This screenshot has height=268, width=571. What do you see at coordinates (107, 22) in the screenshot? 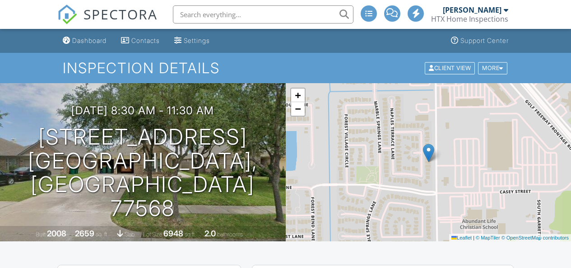
I see `a: SPECTORA` at bounding box center [107, 22].